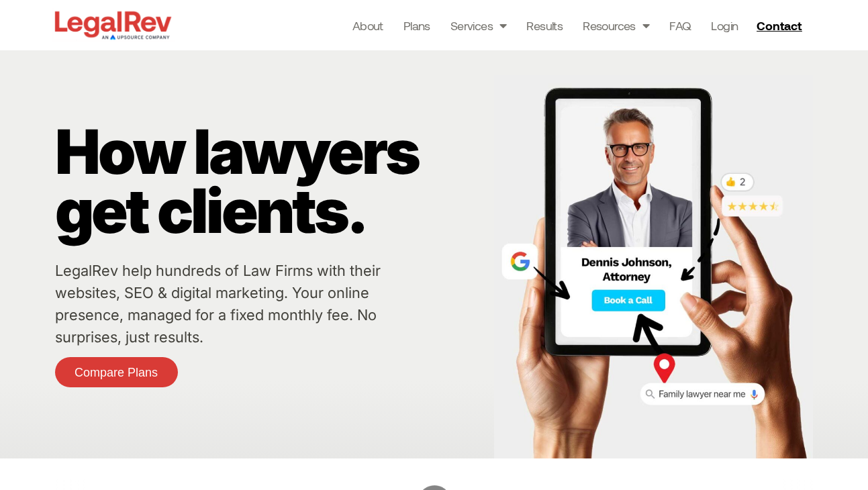  What do you see at coordinates (479, 26) in the screenshot?
I see `a: Services` at bounding box center [479, 26].